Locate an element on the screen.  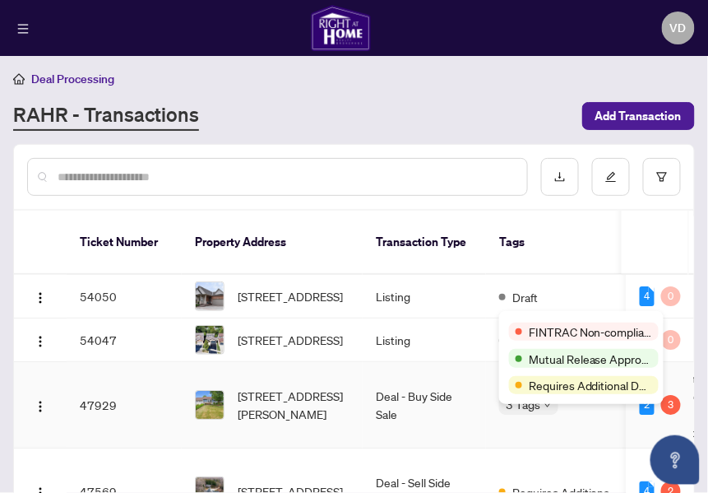
span: download is located at coordinates (560, 177).